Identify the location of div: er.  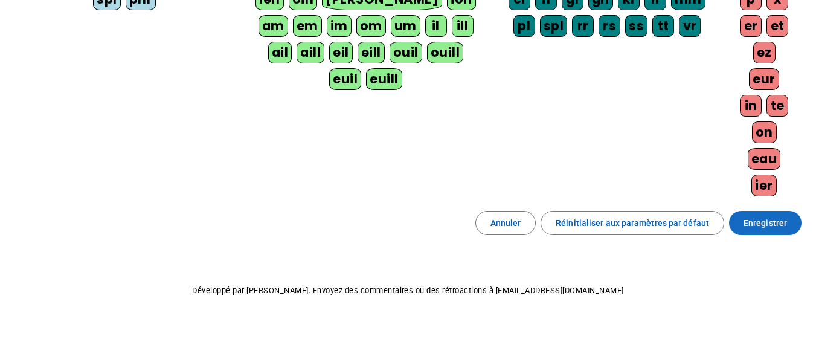
(751, 26).